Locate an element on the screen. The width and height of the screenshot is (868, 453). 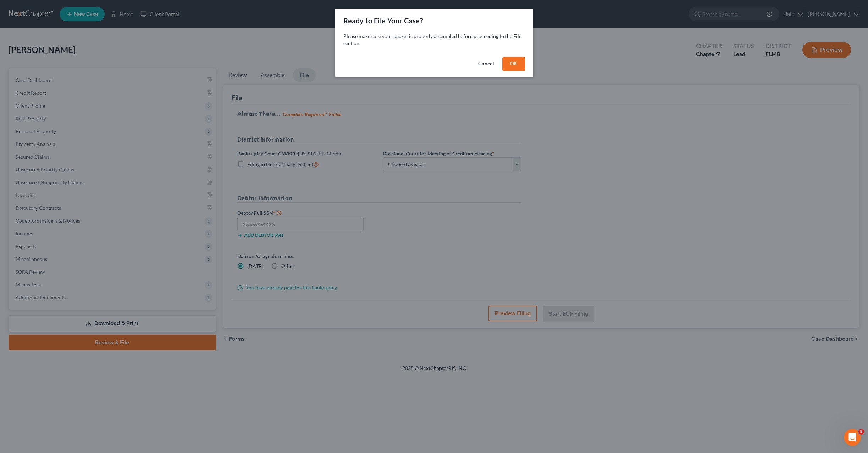
span: 5 is located at coordinates (861, 431).